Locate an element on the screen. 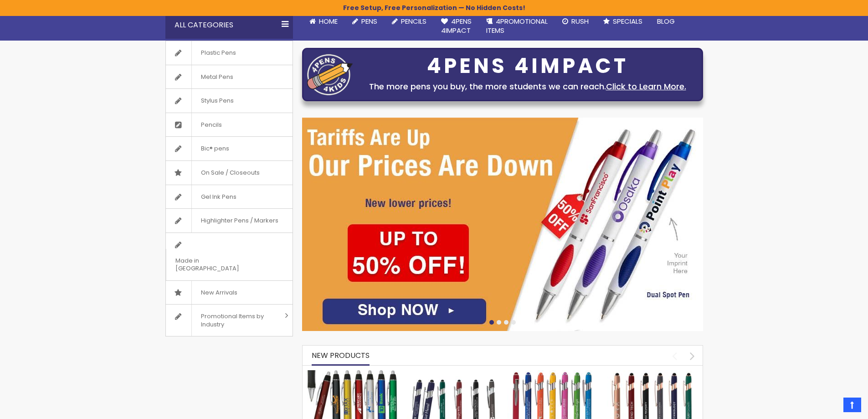 The width and height of the screenshot is (868, 419). span: Pens is located at coordinates (369, 21).